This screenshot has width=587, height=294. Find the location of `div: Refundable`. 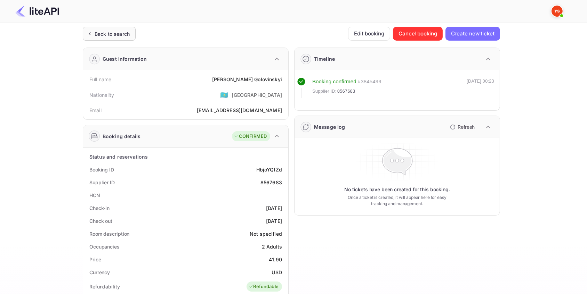

div: Refundable is located at coordinates (264, 287).